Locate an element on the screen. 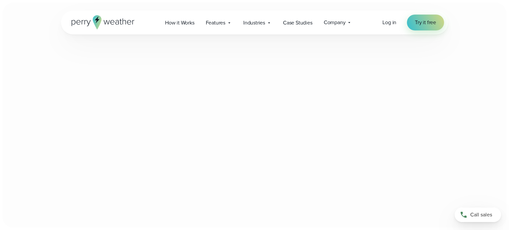  span: Log in is located at coordinates (389, 22).